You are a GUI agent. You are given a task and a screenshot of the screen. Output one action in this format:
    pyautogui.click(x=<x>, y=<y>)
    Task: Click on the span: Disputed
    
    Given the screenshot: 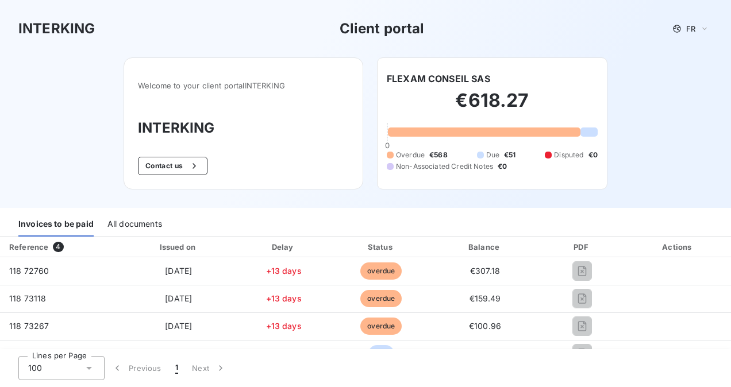 What is the action you would take?
    pyautogui.click(x=568, y=155)
    